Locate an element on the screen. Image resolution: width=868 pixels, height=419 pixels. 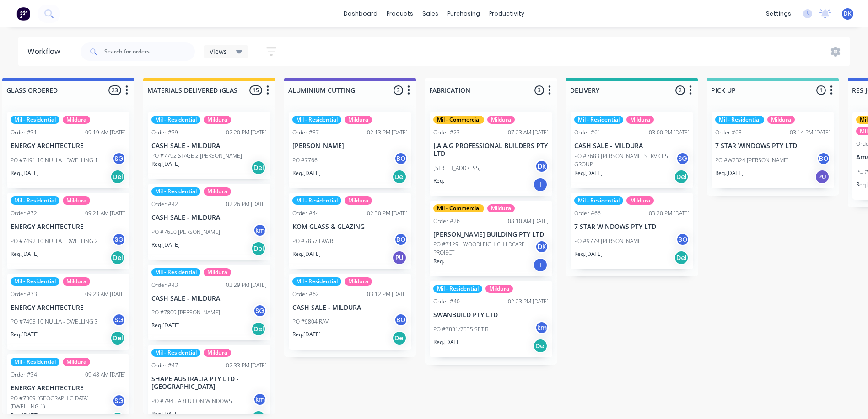
p: PO #7857 LAWRIE is located at coordinates (315, 241).